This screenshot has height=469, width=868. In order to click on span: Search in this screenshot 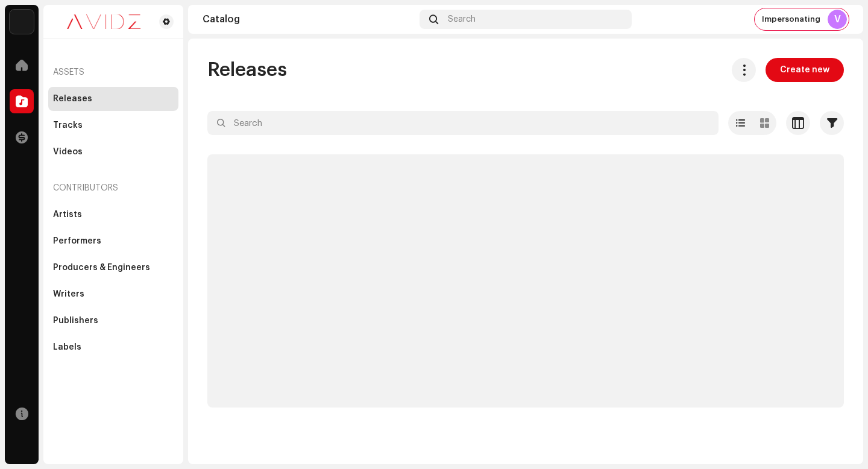, I will do `click(462, 19)`.